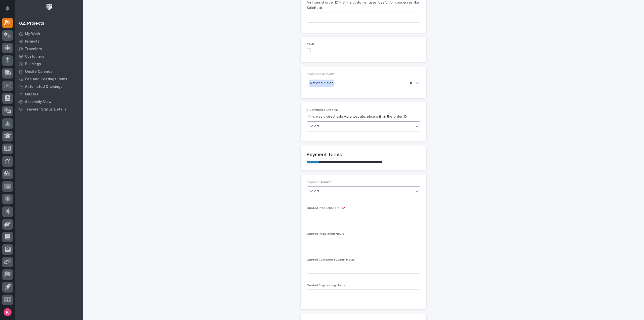  I want to click on a: Onsite Calendar, so click(49, 71).